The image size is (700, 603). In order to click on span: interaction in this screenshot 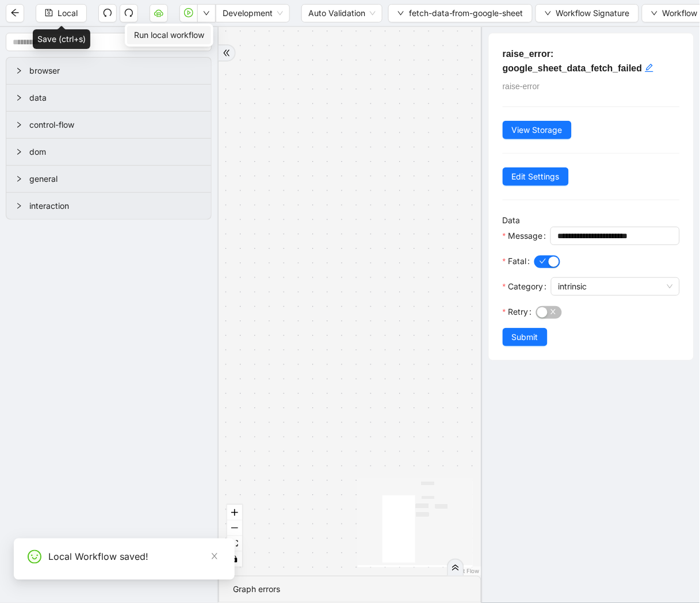, I will do `click(116, 206)`.